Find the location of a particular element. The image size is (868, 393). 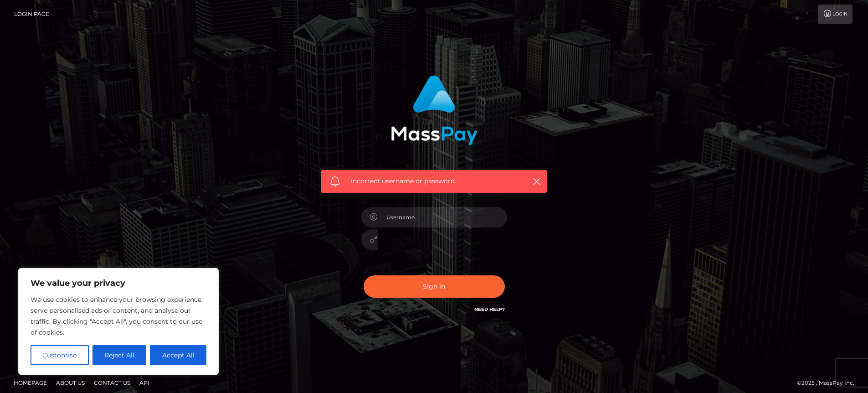

a: Login Page is located at coordinates (32, 14).